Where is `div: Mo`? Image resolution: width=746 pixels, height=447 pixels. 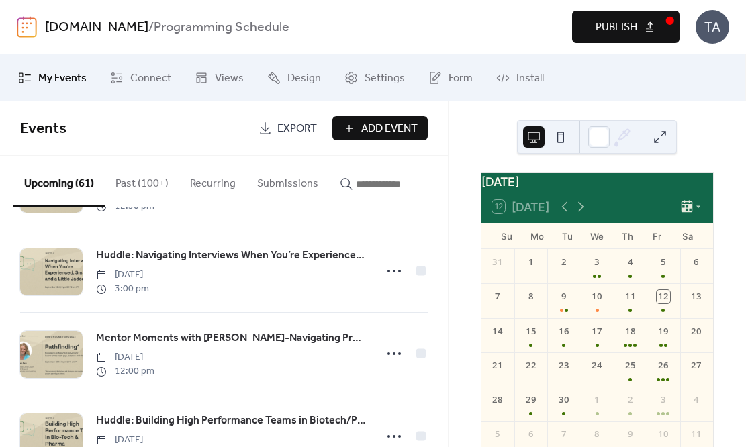 div: Mo is located at coordinates (537, 236).